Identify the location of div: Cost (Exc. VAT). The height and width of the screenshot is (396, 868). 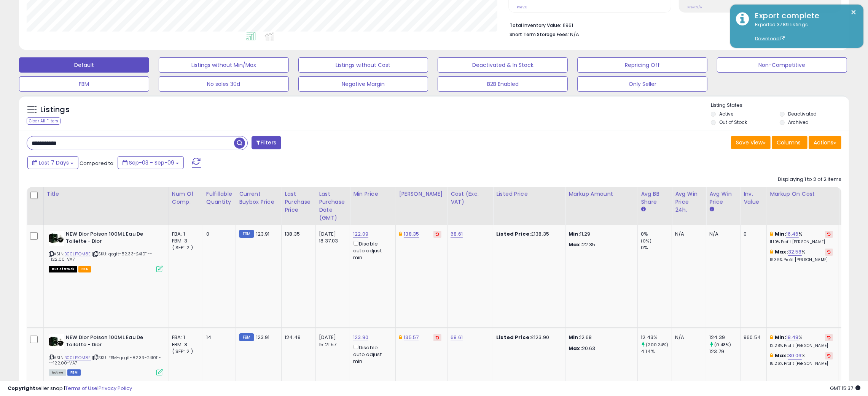
(470, 198).